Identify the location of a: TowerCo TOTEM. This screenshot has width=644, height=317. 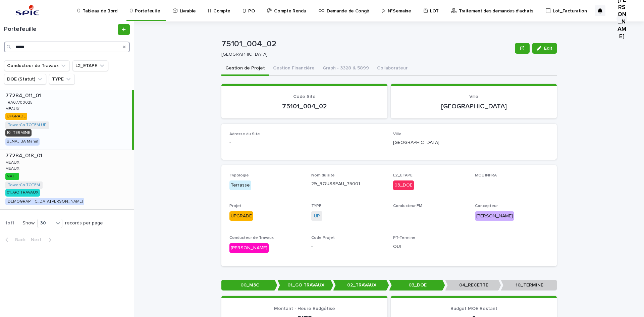
(24, 185).